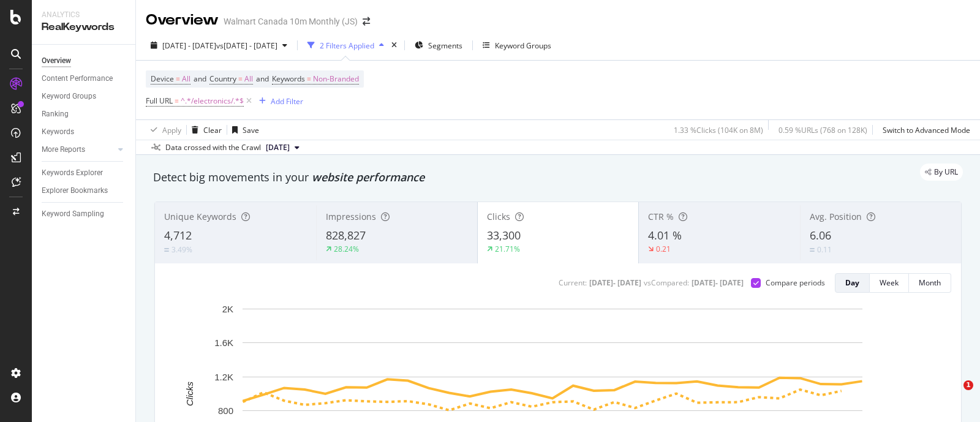 The width and height of the screenshot is (980, 422). Describe the element at coordinates (84, 214) in the screenshot. I see `a: Keyword Sampling` at that location.